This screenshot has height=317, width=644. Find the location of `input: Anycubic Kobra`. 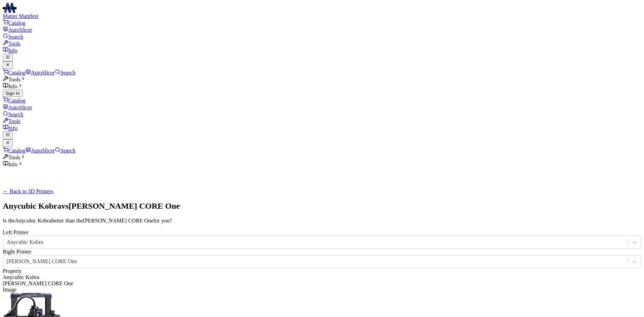

input: Anycubic Kobra is located at coordinates (7, 242).